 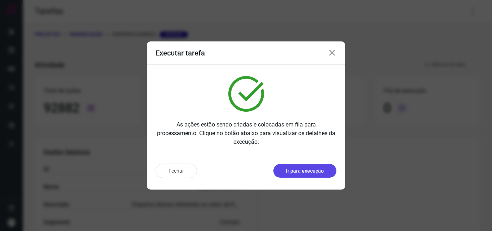 I want to click on button: Ir para execução, so click(x=305, y=171).